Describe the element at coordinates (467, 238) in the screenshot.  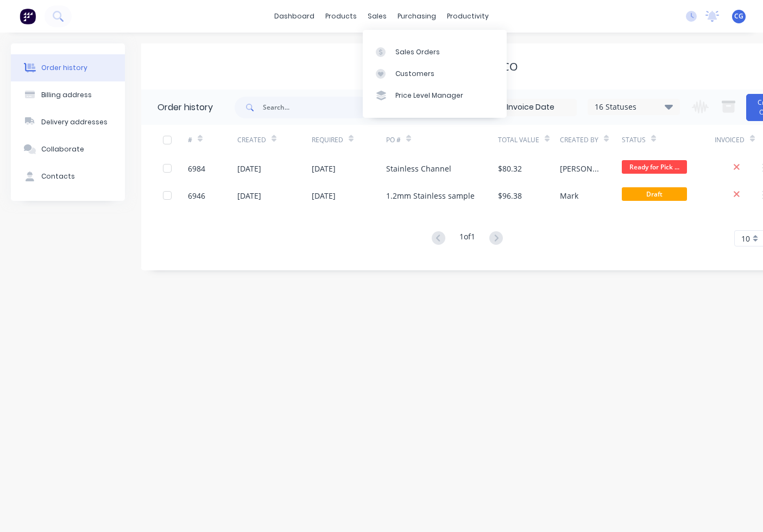
I see `div: 1 of 1` at that location.